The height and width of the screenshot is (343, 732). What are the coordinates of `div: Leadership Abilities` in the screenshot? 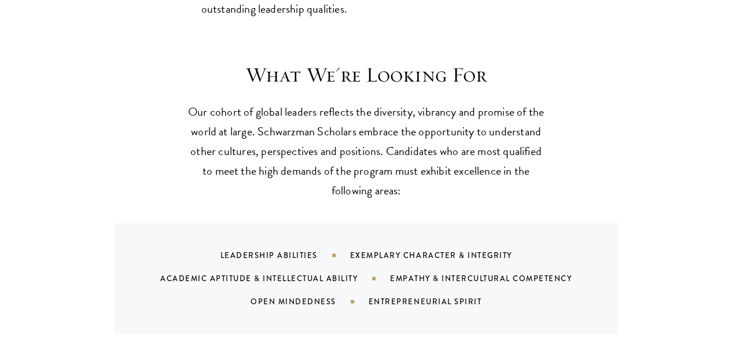 It's located at (285, 255).